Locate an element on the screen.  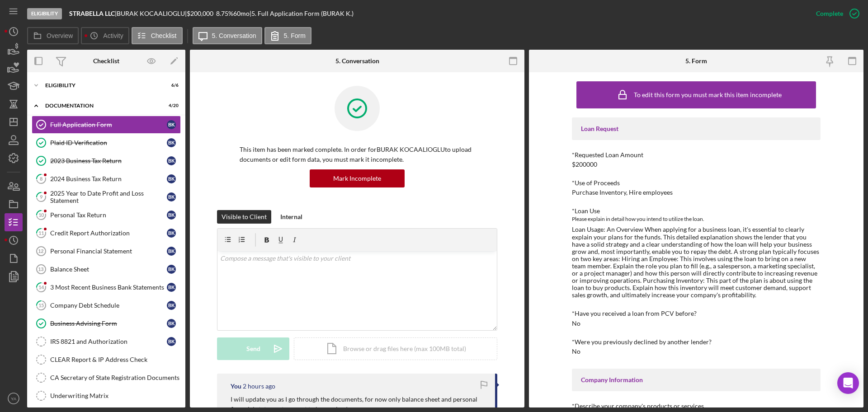
label: Checklist is located at coordinates (164, 36).